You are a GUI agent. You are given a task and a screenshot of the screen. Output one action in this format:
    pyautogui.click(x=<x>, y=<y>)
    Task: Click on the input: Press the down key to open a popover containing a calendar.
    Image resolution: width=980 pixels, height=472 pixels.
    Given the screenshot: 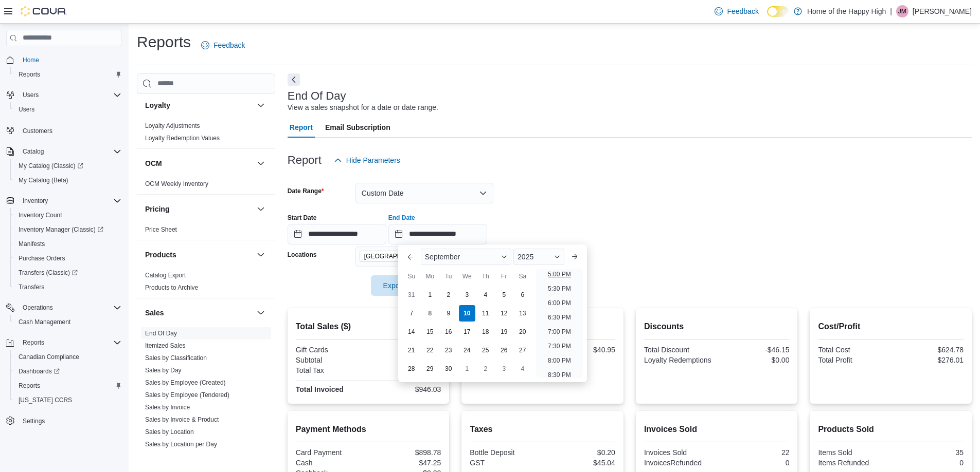 What is the action you would take?
    pyautogui.click(x=337, y=234)
    